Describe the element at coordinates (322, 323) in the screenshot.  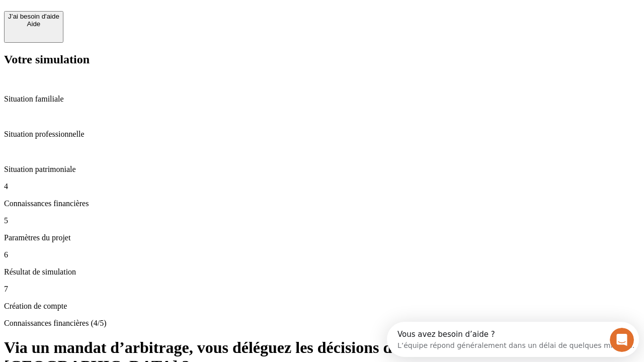
I see `p: Connaissances financières (4/5)` at that location.